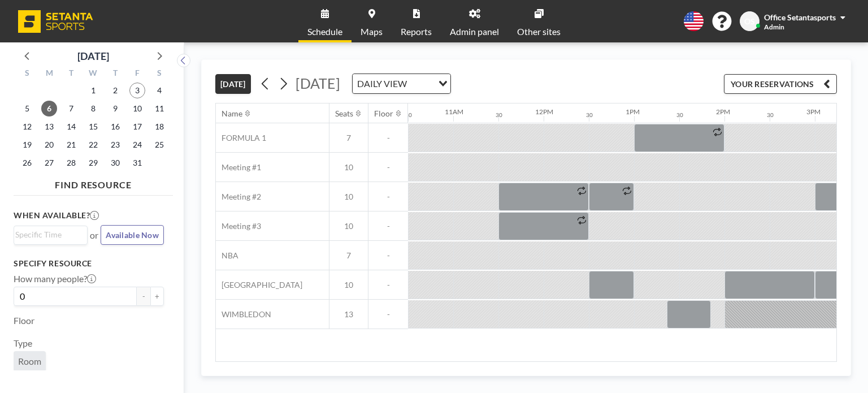 The width and height of the screenshot is (868, 393). What do you see at coordinates (137, 145) in the screenshot?
I see `span: Friday, October 24, 2025` at bounding box center [137, 145].